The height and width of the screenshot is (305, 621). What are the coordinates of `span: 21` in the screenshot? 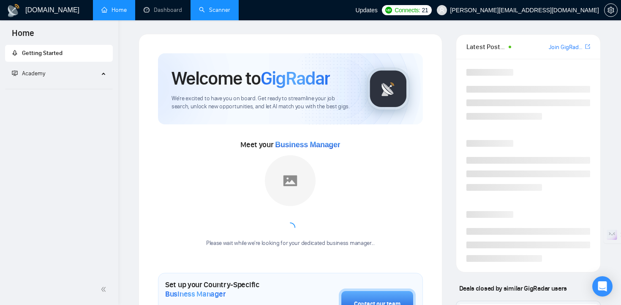 It's located at (425, 10).